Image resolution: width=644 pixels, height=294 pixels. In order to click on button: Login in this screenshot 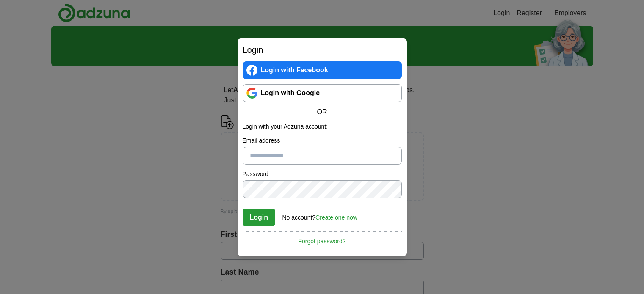, I will do `click(259, 217)`.